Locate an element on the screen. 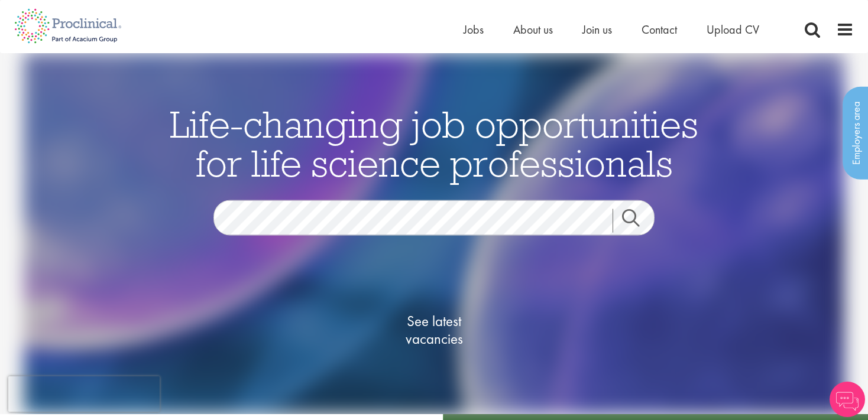 This screenshot has height=420, width=868. span: Join us is located at coordinates (597, 30).